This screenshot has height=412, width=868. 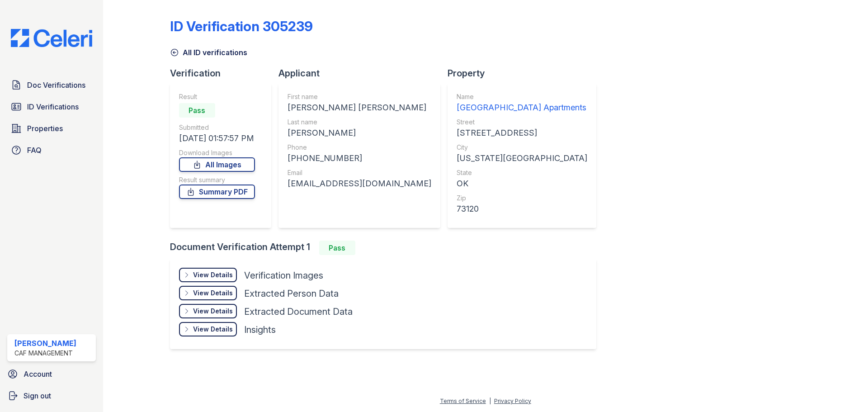 I want to click on span: FAQ, so click(x=35, y=150).